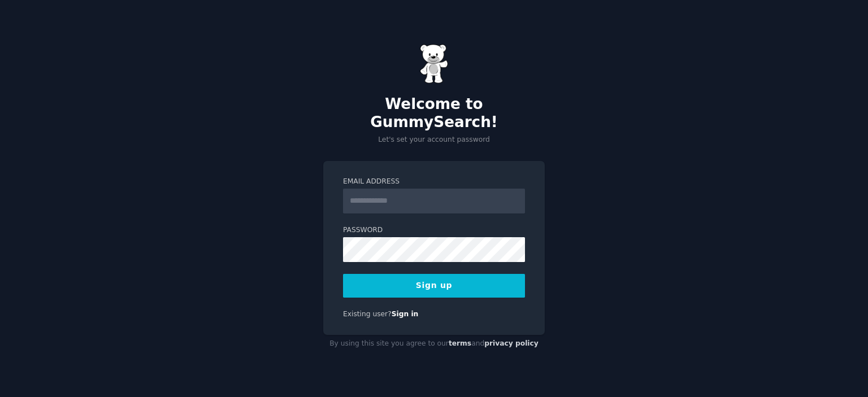  What do you see at coordinates (511, 343) in the screenshot?
I see `a: privacy policy` at bounding box center [511, 343].